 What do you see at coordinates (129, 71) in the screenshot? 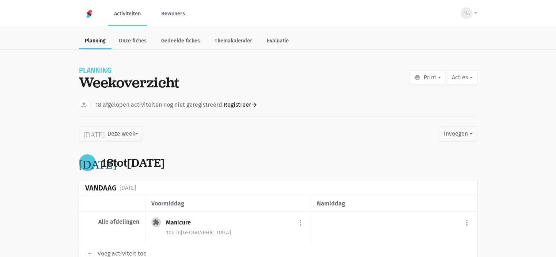
I see `div: Planning` at bounding box center [129, 71].